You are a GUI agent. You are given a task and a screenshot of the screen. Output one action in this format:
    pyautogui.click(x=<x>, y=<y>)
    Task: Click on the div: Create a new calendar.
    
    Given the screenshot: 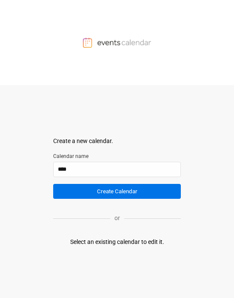 What is the action you would take?
    pyautogui.click(x=117, y=141)
    